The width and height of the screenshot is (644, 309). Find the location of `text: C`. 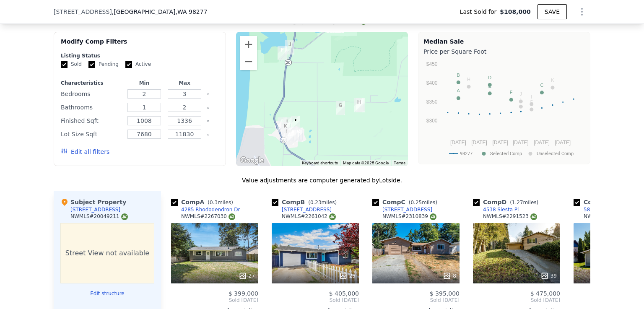

text: C is located at coordinates (541, 85).